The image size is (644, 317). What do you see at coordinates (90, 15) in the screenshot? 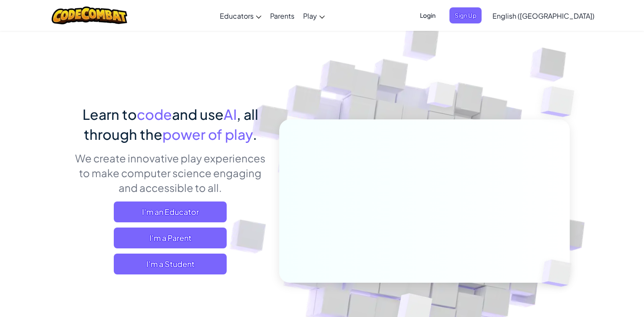
I see `a: CodeCombat logo` at bounding box center [90, 15].